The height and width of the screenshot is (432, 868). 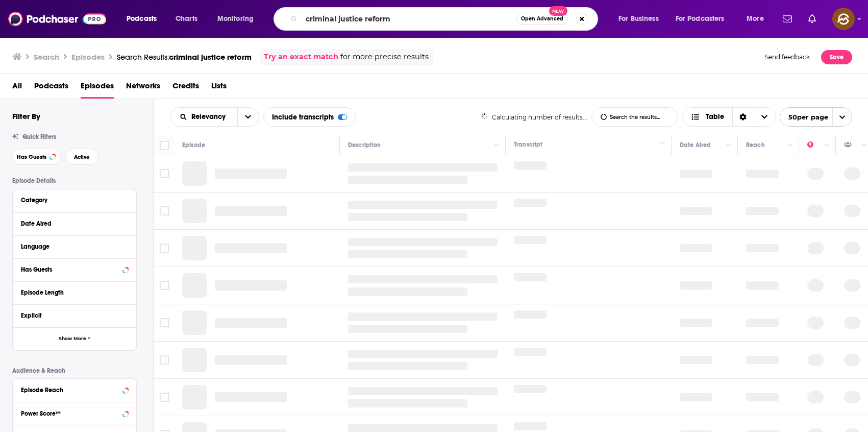 I want to click on input: Search podcasts, credits, & more..., so click(x=409, y=19).